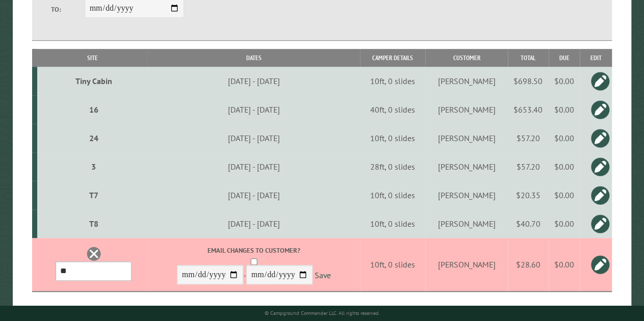  Describe the element at coordinates (92, 58) in the screenshot. I see `th: Site` at that location.